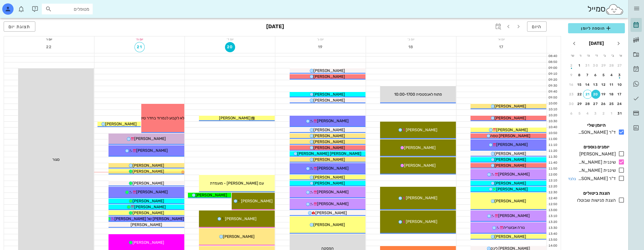  I want to click on button: 1, so click(579, 65).